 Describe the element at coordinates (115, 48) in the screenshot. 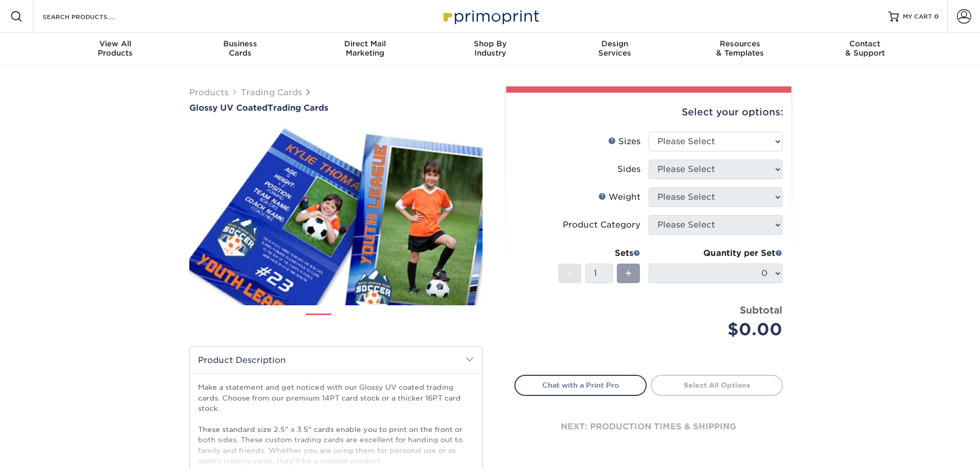

I see `div: Products` at that location.